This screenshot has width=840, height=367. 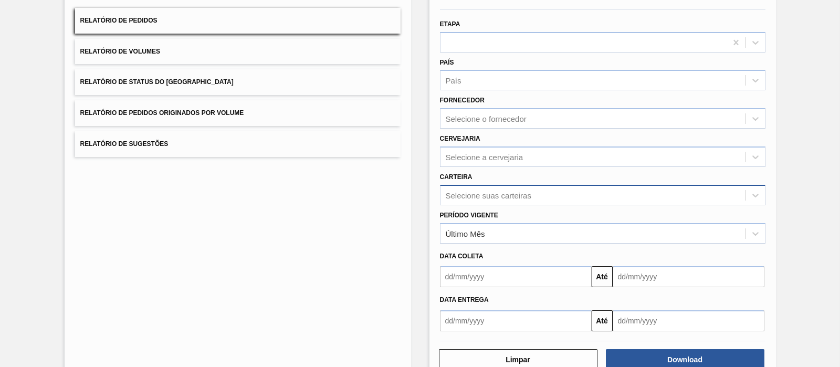 I want to click on div: País, so click(x=454, y=80).